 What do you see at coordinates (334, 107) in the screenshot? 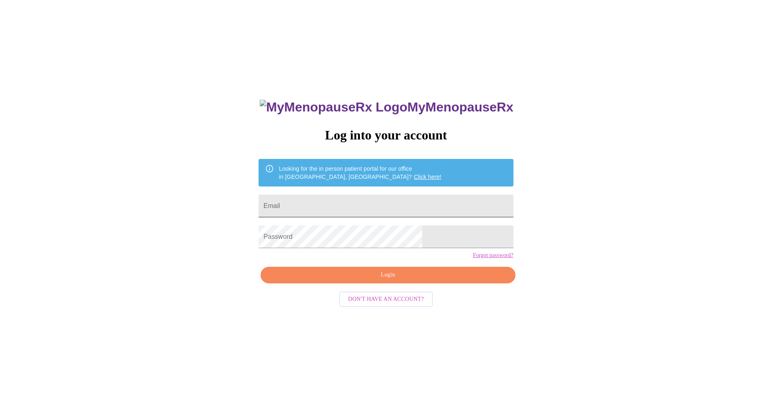
I see `img: MyMenopauseRx Logo` at bounding box center [334, 107].